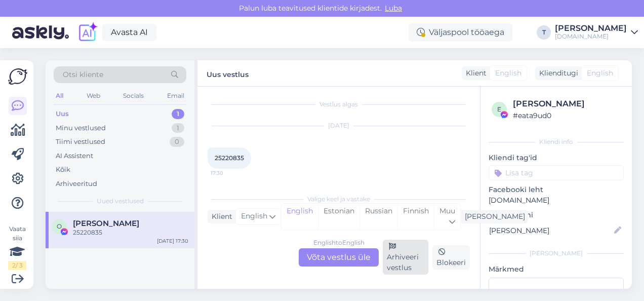  I want to click on div: Kõik, so click(63, 170).